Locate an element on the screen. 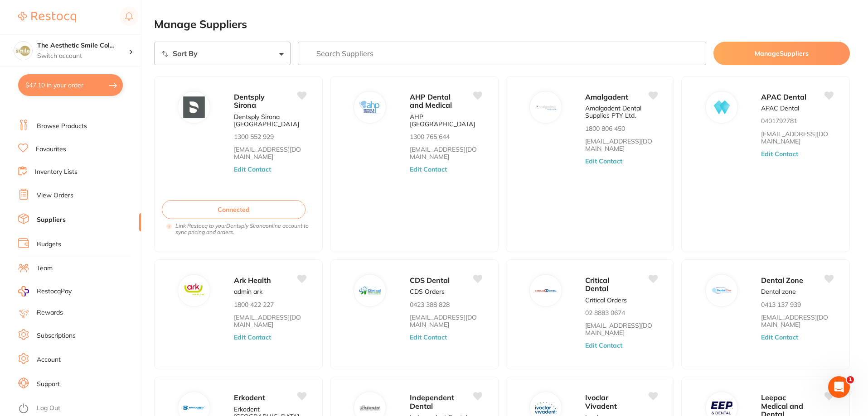  p: 02 8883 0674 is located at coordinates (605, 313).